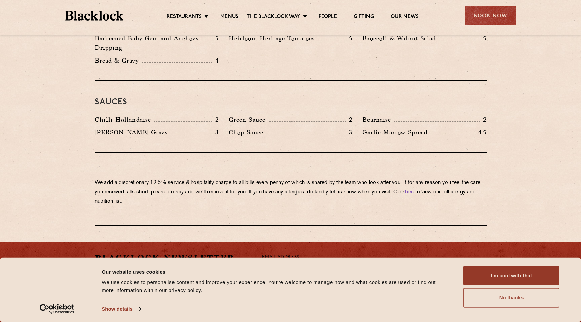 Image resolution: width=581 pixels, height=322 pixels. What do you see at coordinates (57, 309) in the screenshot?
I see `a: Usercentrics Cookiebot - opens in a new window` at bounding box center [57, 309].